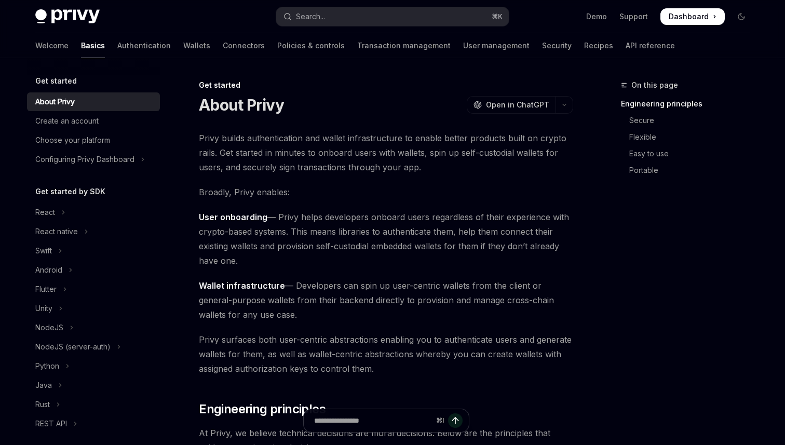 This screenshot has width=785, height=445. I want to click on strong: Wallet infrastructure, so click(242, 285).